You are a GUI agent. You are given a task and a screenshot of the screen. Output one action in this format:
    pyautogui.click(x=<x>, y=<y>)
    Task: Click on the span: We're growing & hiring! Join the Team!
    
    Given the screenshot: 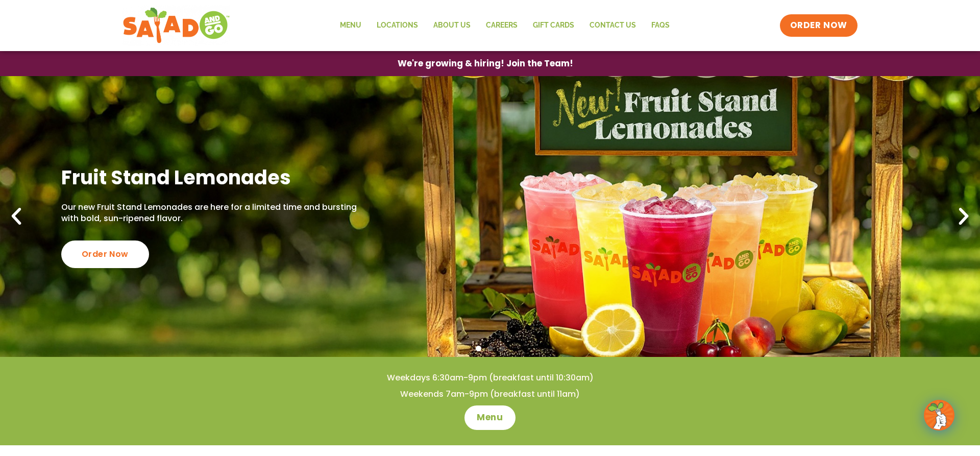 What is the action you would take?
    pyautogui.click(x=485, y=63)
    